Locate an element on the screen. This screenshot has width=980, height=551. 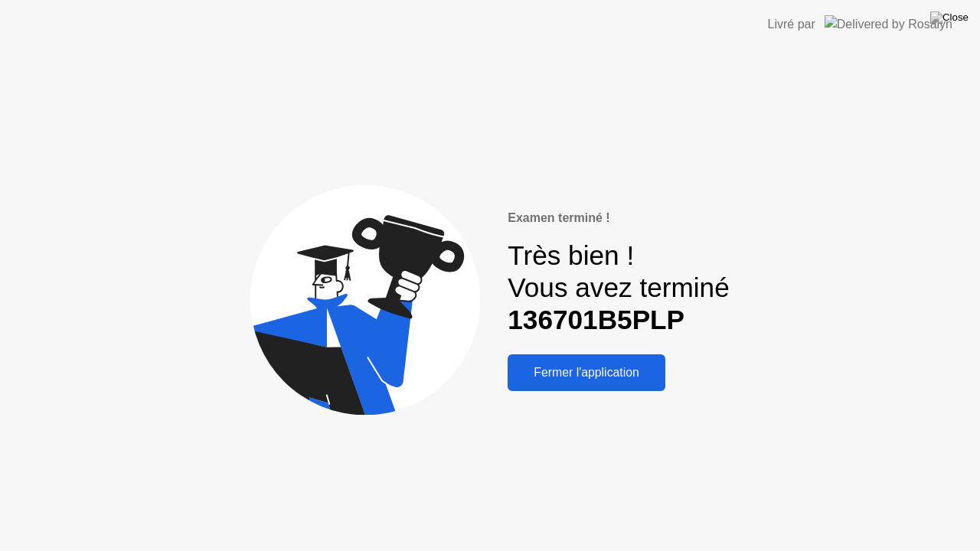
button: Fermer l'application is located at coordinates (586, 373).